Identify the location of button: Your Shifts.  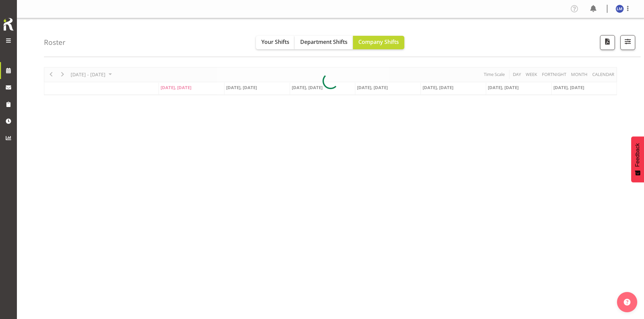
(275, 43).